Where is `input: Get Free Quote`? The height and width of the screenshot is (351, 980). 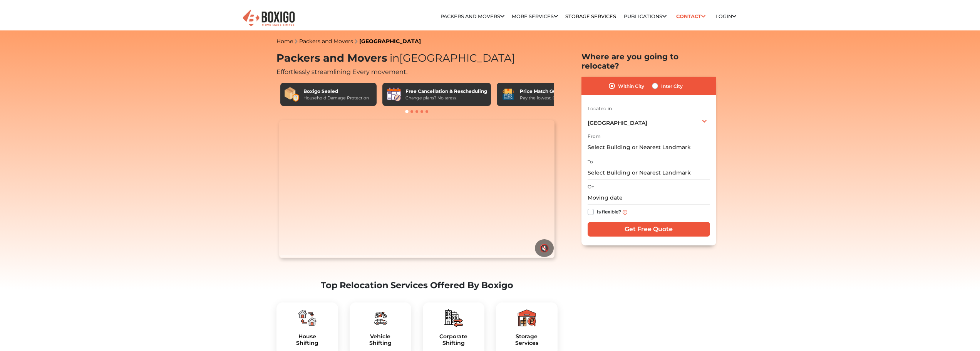 input: Get Free Quote is located at coordinates (649, 229).